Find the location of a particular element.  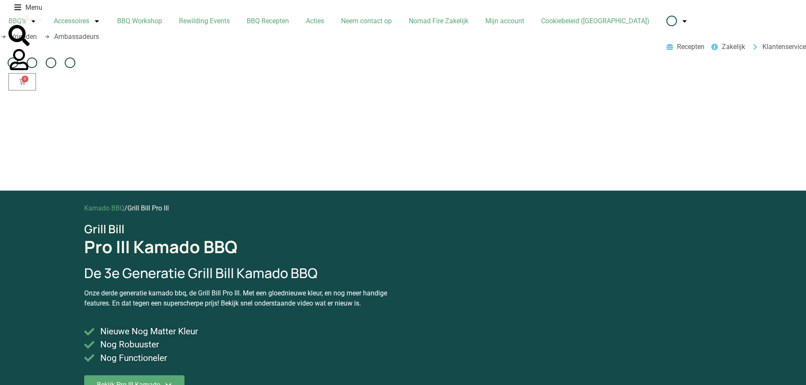

img: Nomad Logo is located at coordinates (25, 20).